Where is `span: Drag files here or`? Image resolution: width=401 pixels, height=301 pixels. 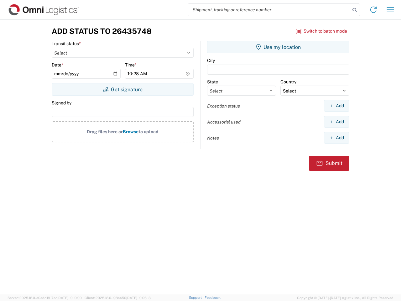 span: Drag files here or is located at coordinates (105, 132).